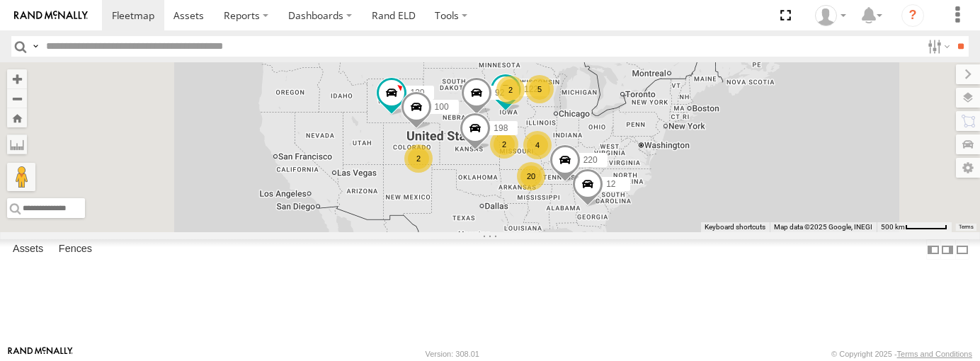 The image size is (980, 361). Describe the element at coordinates (966, 227) in the screenshot. I see `a: Terms (opens in new tab)` at that location.